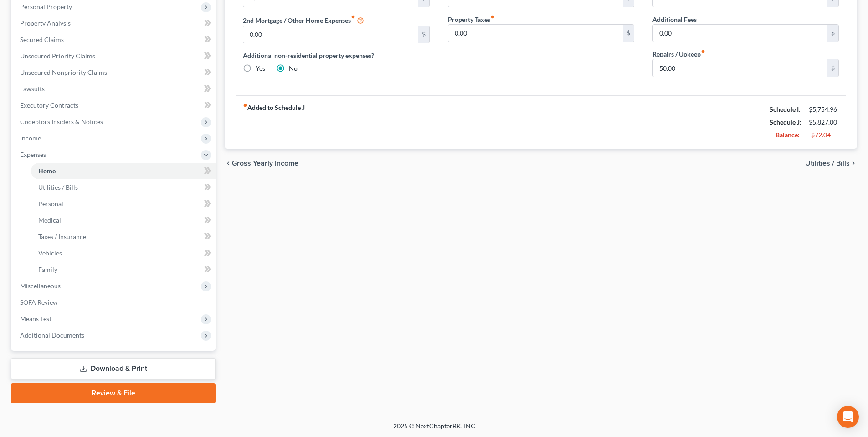  I want to click on label: 2nd Mortgage / Other Home Expenses, so click(304, 20).